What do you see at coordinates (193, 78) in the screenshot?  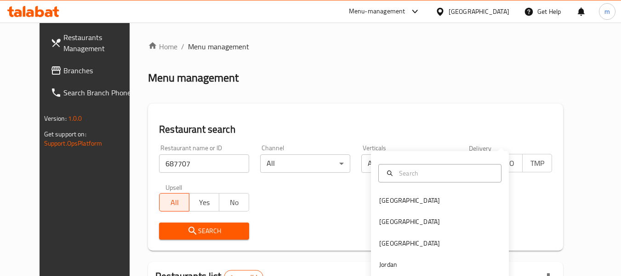 I see `h2: Menu management` at bounding box center [193, 78].